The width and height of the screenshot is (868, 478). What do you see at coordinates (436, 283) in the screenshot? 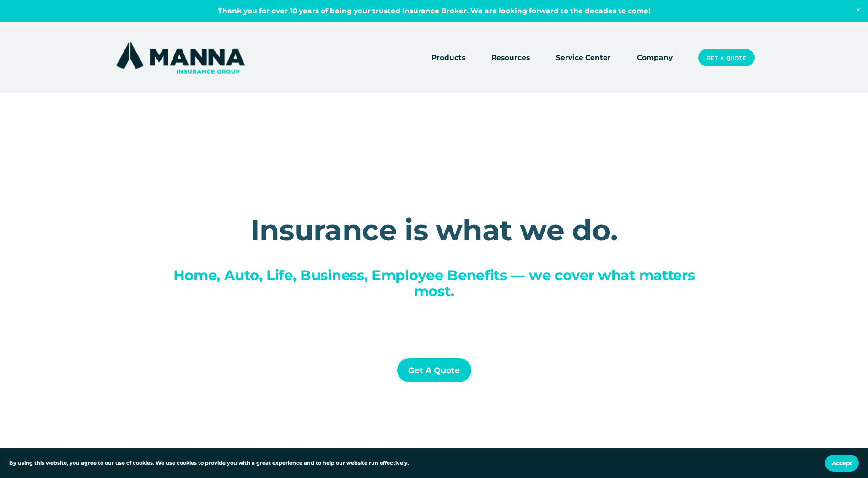
I see `span: Home, Auto, Life, Business, Employee Benefits — we cover what matters most.` at bounding box center [436, 283].